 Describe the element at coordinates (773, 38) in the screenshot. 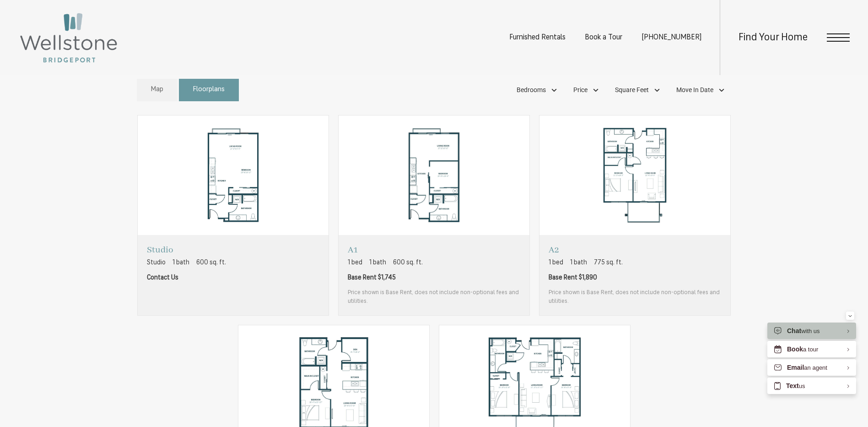

I see `span: Find Your Home` at that location.